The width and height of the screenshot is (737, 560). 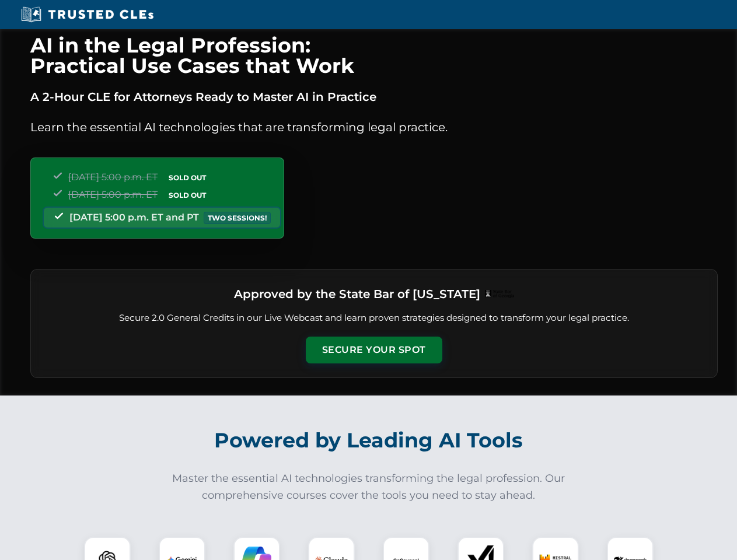 I want to click on p: Learn the essential AI technologies that are transforming legal practice., so click(x=374, y=127).